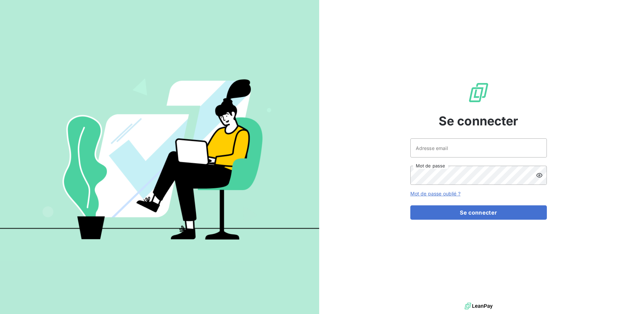  I want to click on img: Logo LeanPay, so click(479, 93).